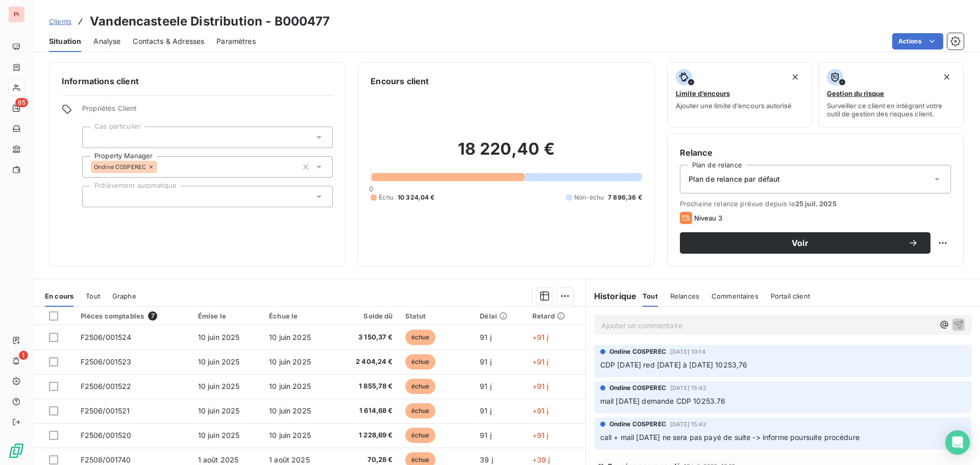 This screenshot has width=980, height=465. What do you see at coordinates (500, 316) in the screenshot?
I see `div: Délai` at bounding box center [500, 316].